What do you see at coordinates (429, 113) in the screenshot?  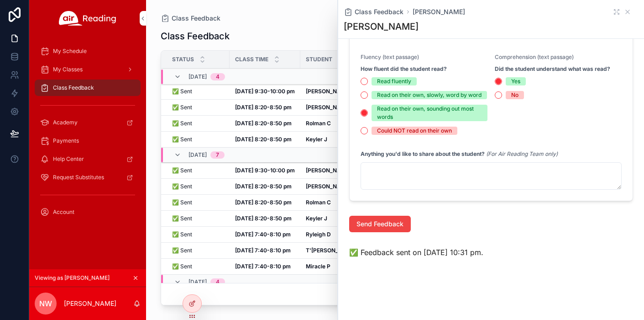 I see `div: Read on their own, sounding out most words` at bounding box center [429, 113].